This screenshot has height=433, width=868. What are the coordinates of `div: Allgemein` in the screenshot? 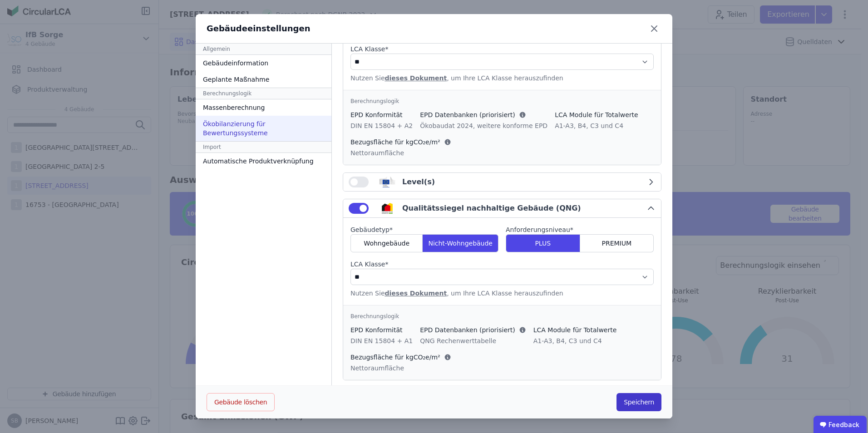 It's located at (264, 49).